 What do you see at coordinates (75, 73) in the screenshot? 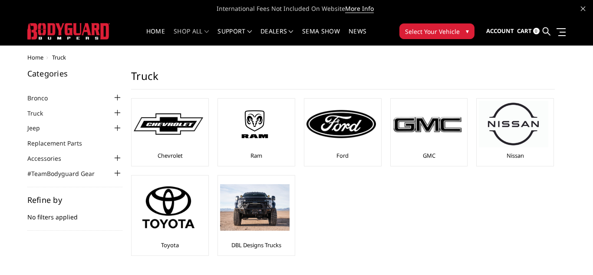
I see `h5: Categories` at bounding box center [75, 73].